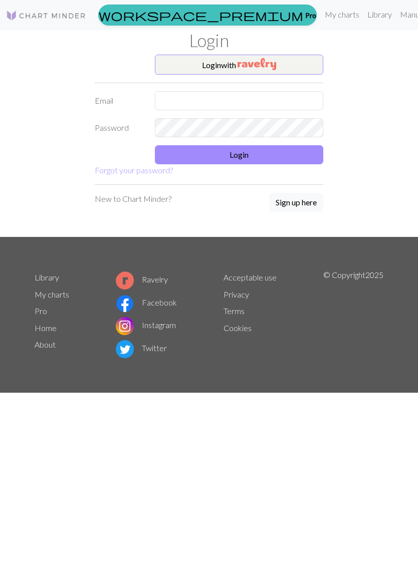  I want to click on a: Acceptable use, so click(250, 277).